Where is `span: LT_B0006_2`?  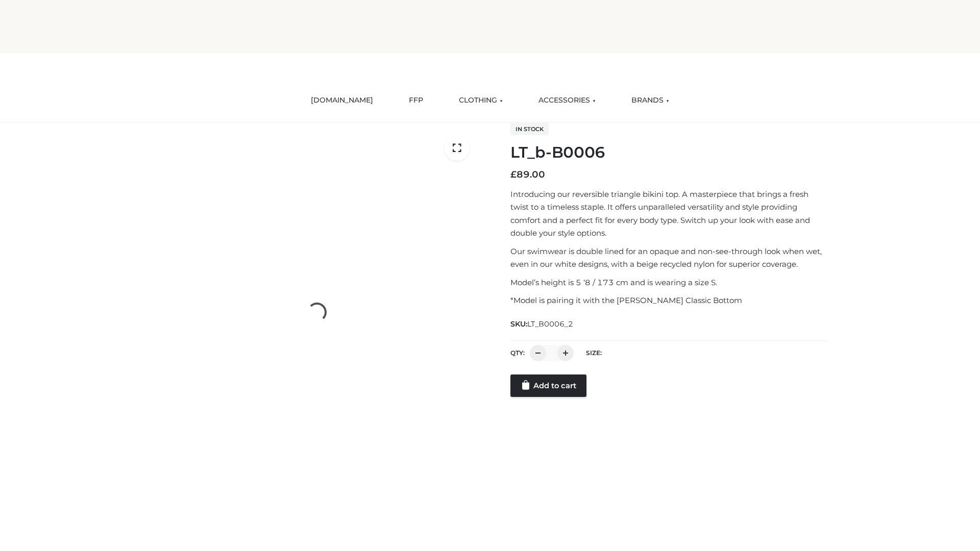
span: LT_B0006_2 is located at coordinates (550, 324).